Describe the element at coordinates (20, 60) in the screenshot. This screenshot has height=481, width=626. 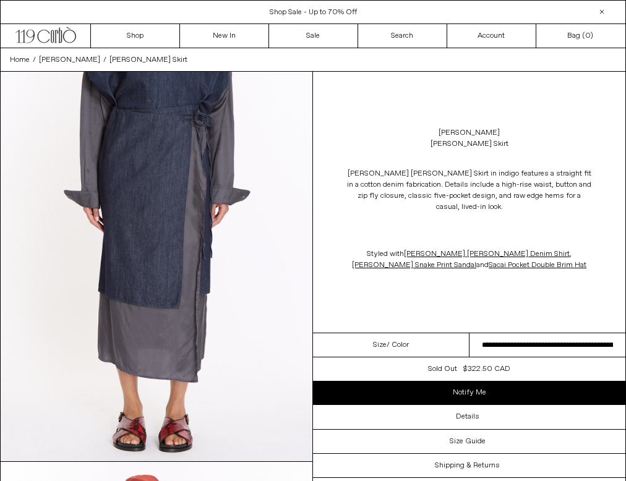
I see `a: Home` at that location.